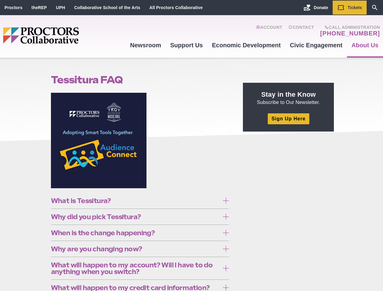  Describe the element at coordinates (135, 233) in the screenshot. I see `span: When is the change happening?` at that location.